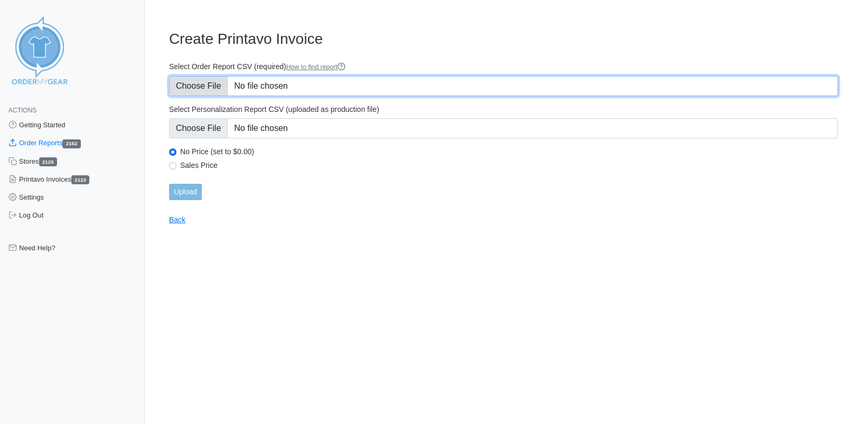 The image size is (868, 424). What do you see at coordinates (48, 162) in the screenshot?
I see `span: 2125` at bounding box center [48, 162].